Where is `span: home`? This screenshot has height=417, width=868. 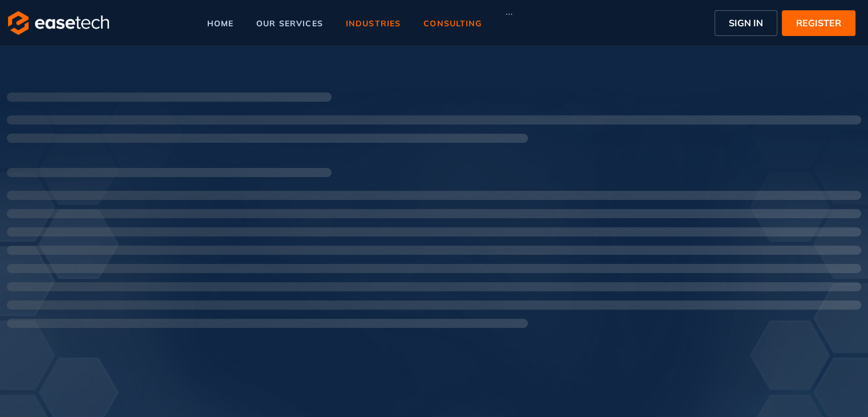
span: home is located at coordinates (220, 23).